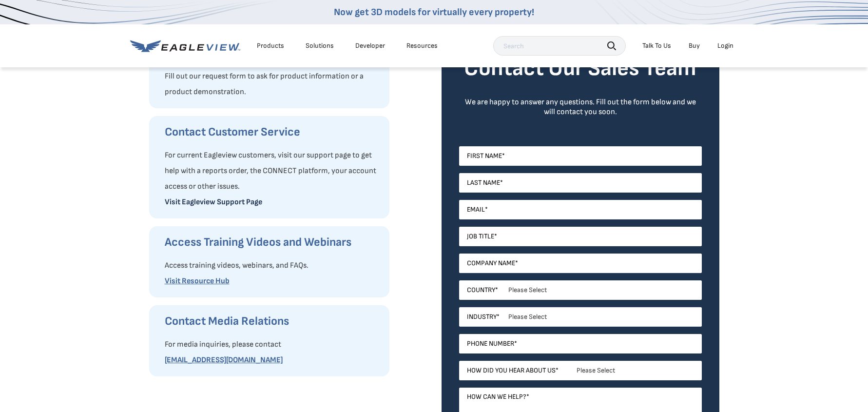 The height and width of the screenshot is (412, 868). I want to click on div: Login, so click(725, 45).